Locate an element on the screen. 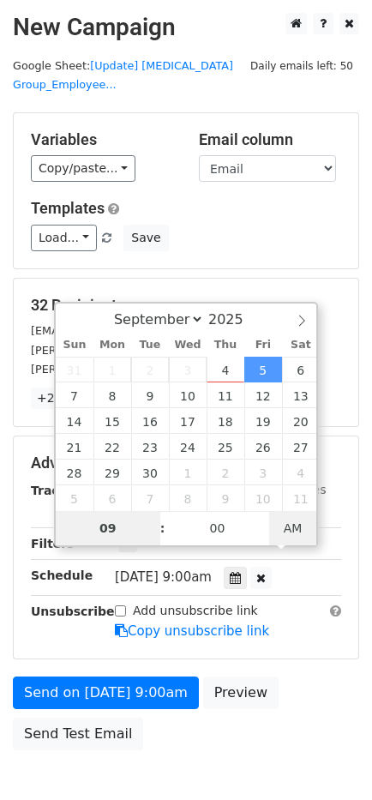 This screenshot has width=372, height=800. span: October 3, 2025 is located at coordinates (263, 472).